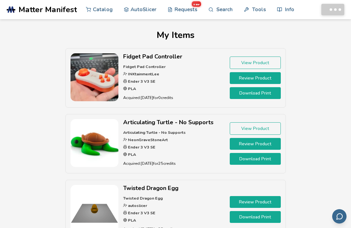 This screenshot has width=351, height=228. I want to click on span: Matter Manifest, so click(47, 10).